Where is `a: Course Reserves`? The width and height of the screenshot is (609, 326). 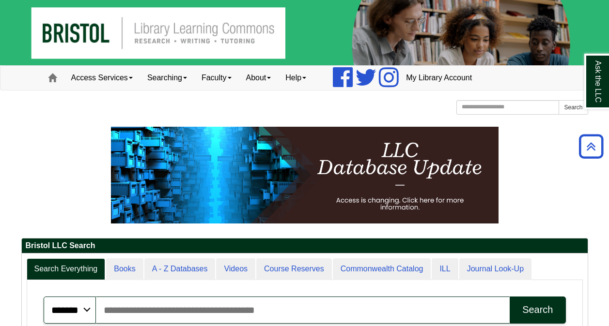 a: Course Reserves is located at coordinates (294, 269).